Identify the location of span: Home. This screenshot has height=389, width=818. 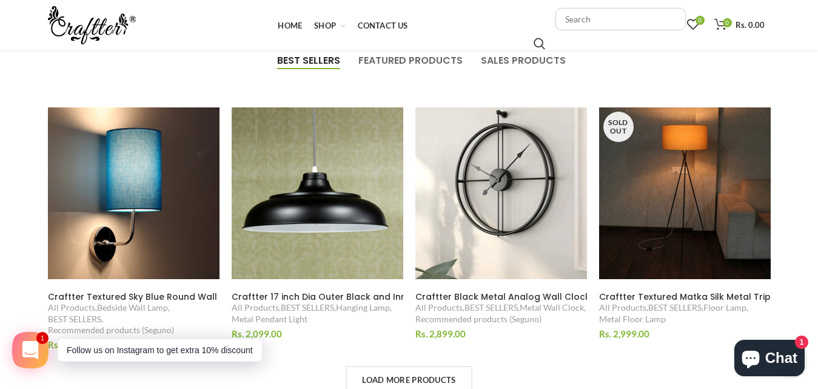
(290, 25).